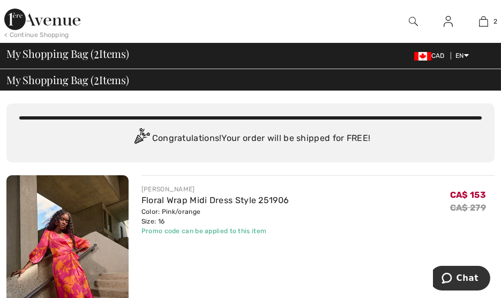  What do you see at coordinates (215, 200) in the screenshot?
I see `a: Floral Wrap Midi Dress Style 251906` at bounding box center [215, 200].